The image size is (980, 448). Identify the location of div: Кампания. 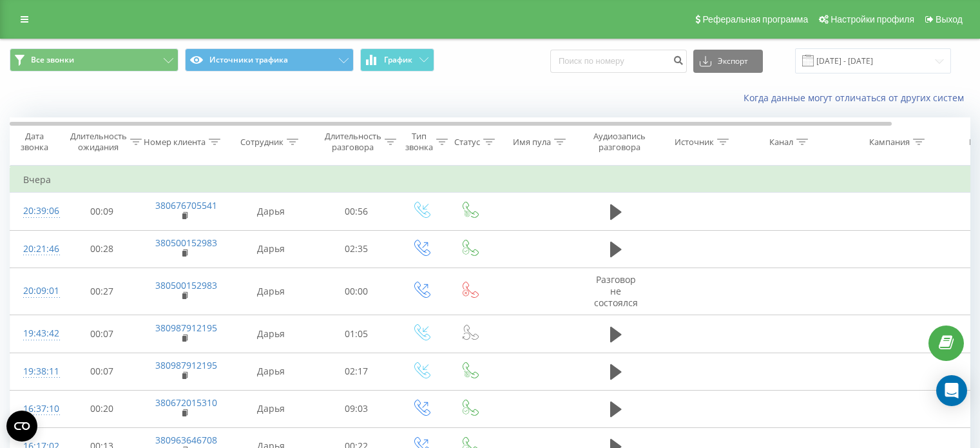
(889, 142).